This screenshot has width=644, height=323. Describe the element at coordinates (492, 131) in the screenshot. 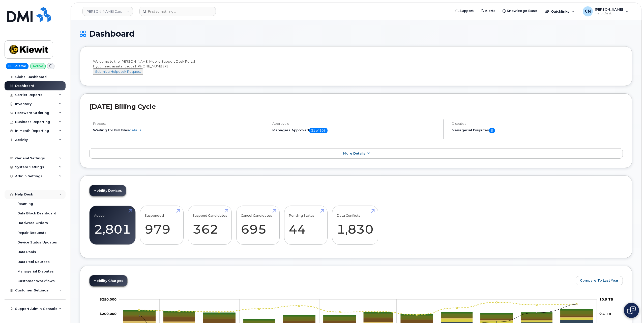

I see `span: 5` at that location.